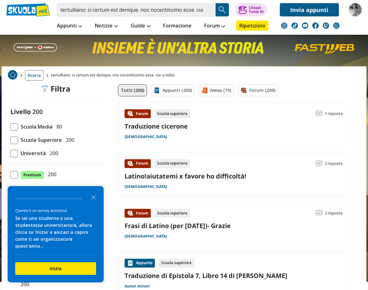  Describe the element at coordinates (256, 10) in the screenshot. I see `div: Chiedi Tutor AI` at that location.